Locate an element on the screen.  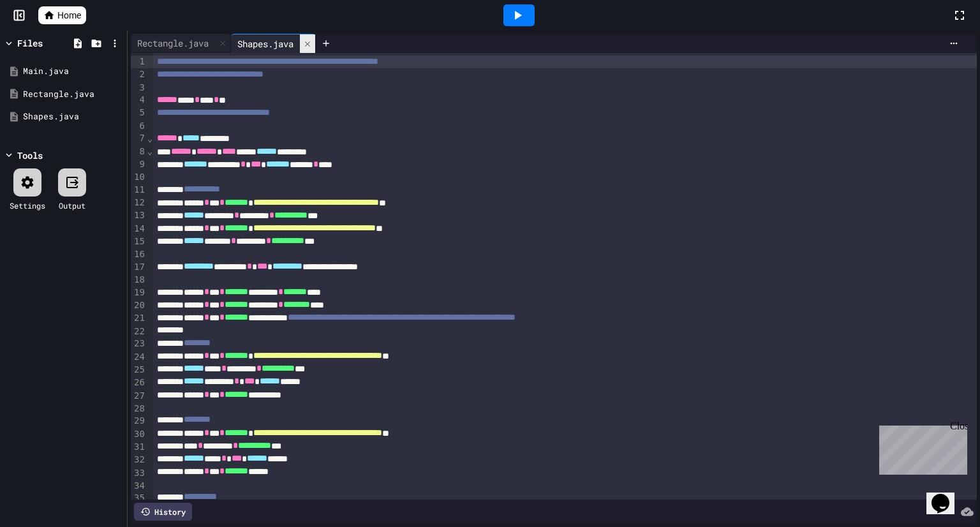
div: 23 is located at coordinates (138, 343).